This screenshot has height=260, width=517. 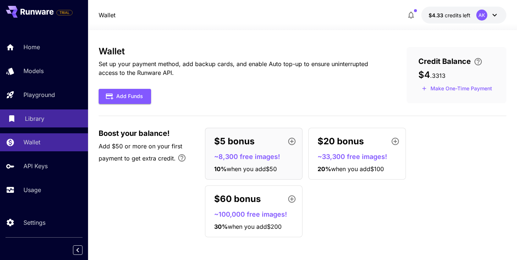 I want to click on p: Models, so click(x=33, y=71).